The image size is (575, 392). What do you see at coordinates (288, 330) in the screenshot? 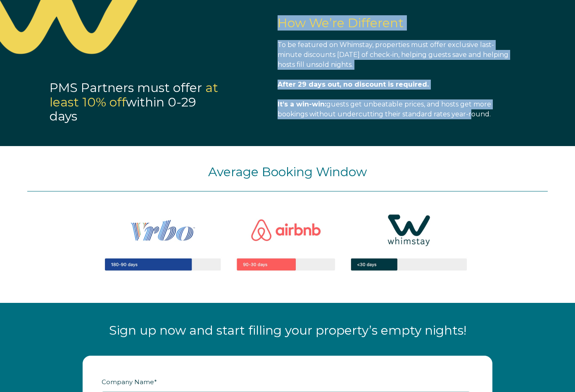
I see `span: Sign up now and start filling your property’s empty nights!` at bounding box center [288, 330].